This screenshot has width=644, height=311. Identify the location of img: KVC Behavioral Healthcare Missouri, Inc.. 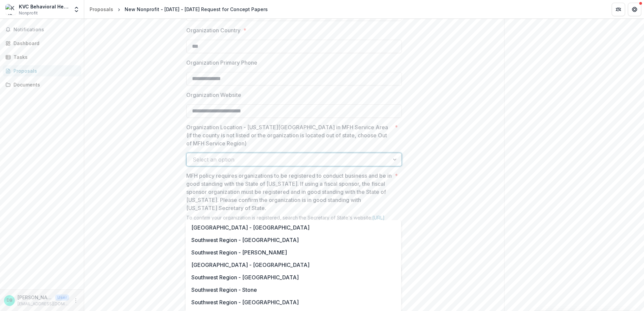
(11, 10).